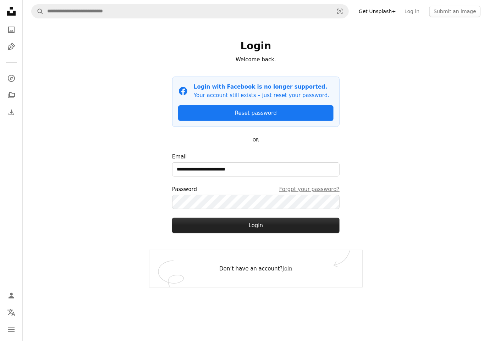 The height and width of the screenshot is (341, 489). I want to click on a: Photos, so click(11, 30).